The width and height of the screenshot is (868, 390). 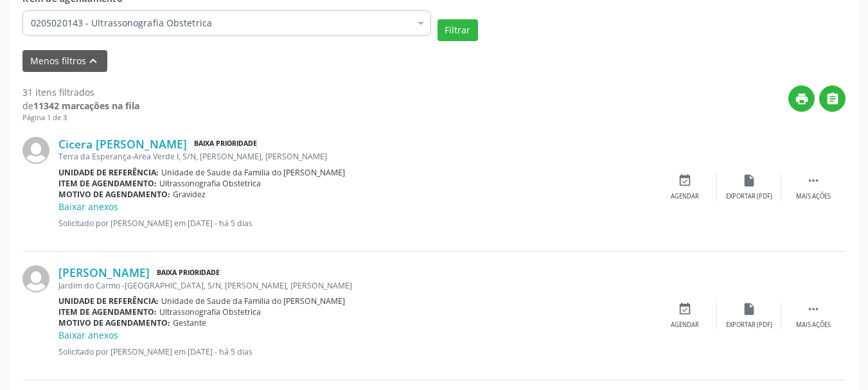 I want to click on div: de, so click(x=81, y=106).